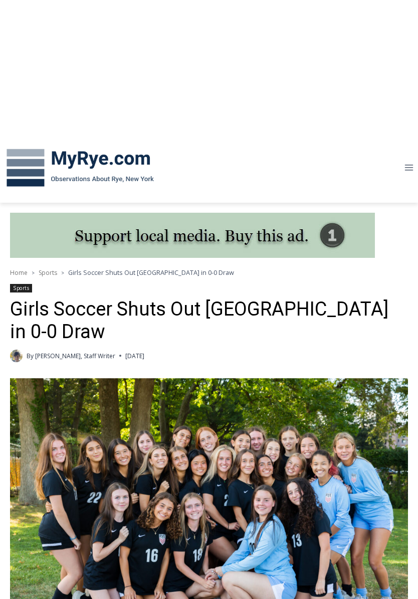 This screenshot has height=599, width=418. I want to click on span: By, so click(30, 356).